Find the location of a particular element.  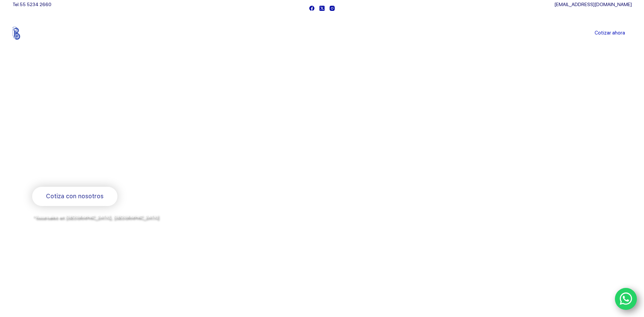

img: Balerytodo is located at coordinates (34, 33).